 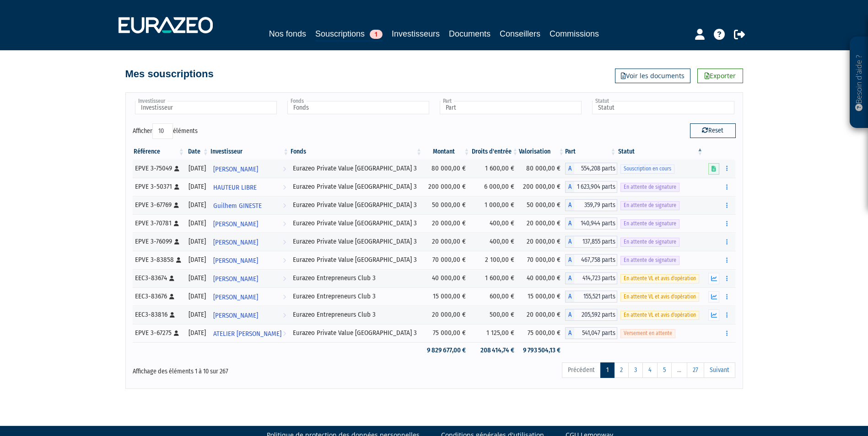 What do you see at coordinates (158, 297) in the screenshot?
I see `div: EEC3-83676` at bounding box center [158, 297].